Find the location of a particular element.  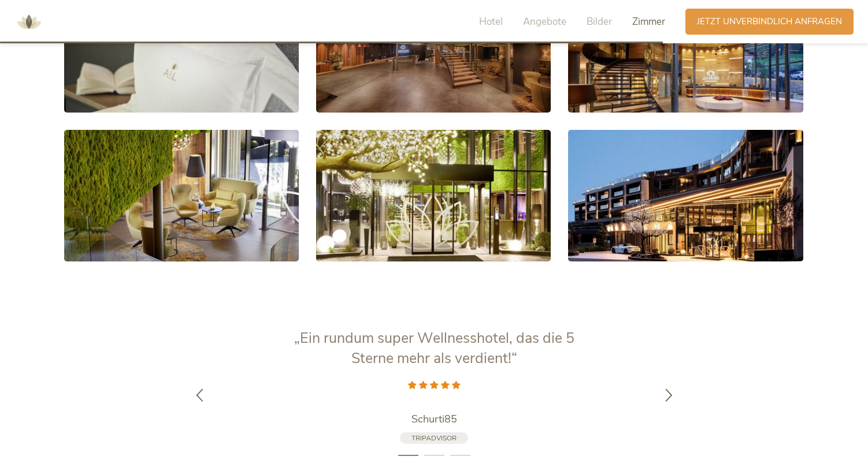

a: Tripadvisor is located at coordinates (434, 438).